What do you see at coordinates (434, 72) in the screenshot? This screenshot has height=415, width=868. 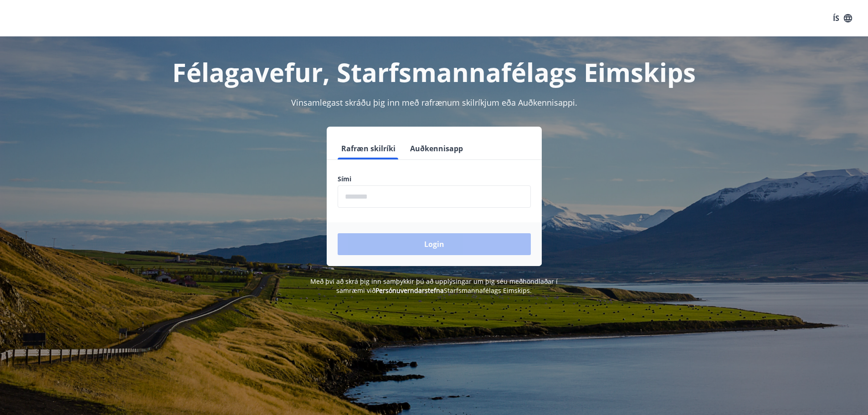 I see `h1: Félagavefur, Starfsmannafélags Eimskips` at bounding box center [434, 72].